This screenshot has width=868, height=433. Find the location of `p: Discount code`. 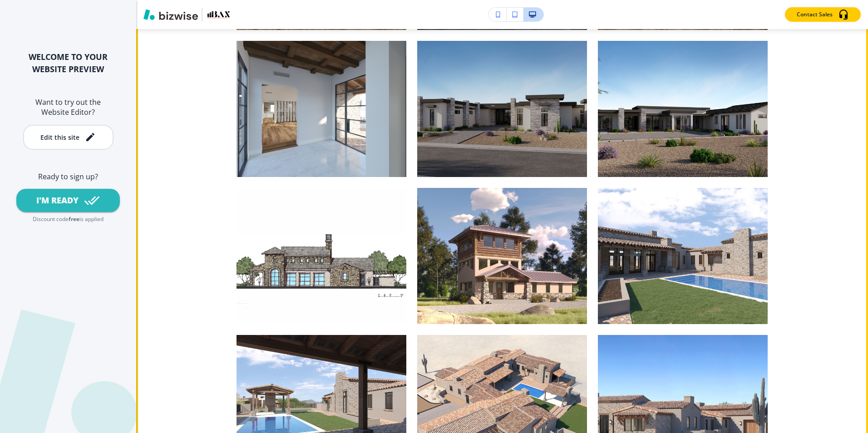

p: Discount code is located at coordinates (51, 220).